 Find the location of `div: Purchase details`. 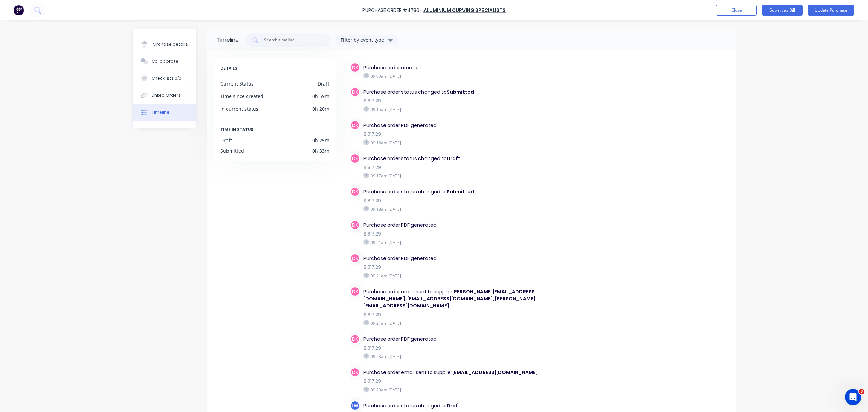

div: Purchase details is located at coordinates (170, 44).